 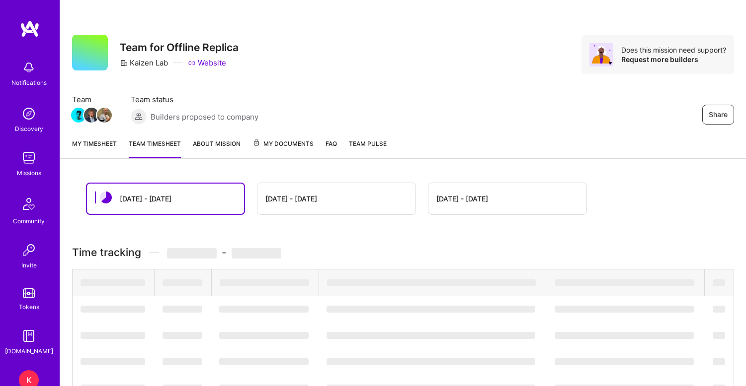 I want to click on div: Missions, so click(x=29, y=173).